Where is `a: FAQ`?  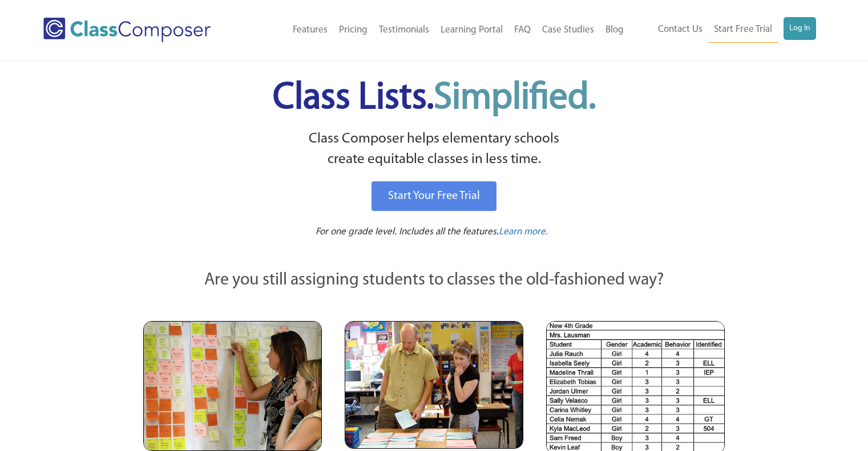
a: FAQ is located at coordinates (522, 30).